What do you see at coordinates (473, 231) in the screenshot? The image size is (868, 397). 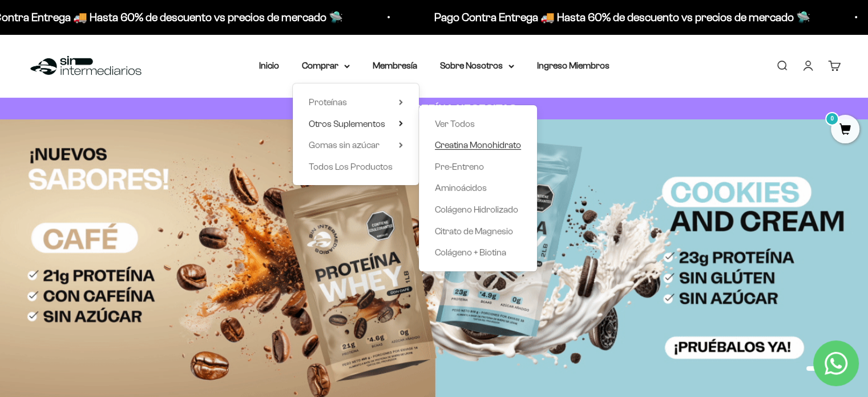 I see `span: Citrato de Magnesio` at bounding box center [473, 231].